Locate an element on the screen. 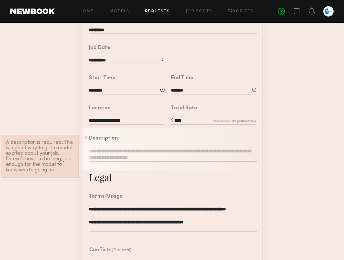  a: Models is located at coordinates (119, 11).